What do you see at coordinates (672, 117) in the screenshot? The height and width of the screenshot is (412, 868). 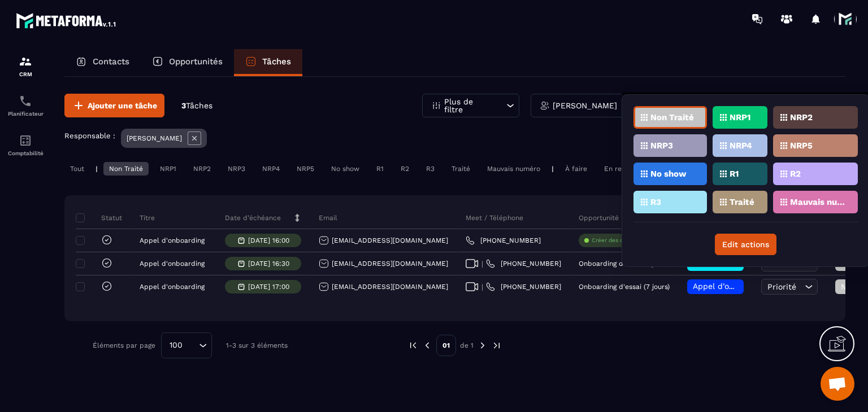 I see `p: Non Traité` at bounding box center [672, 117].